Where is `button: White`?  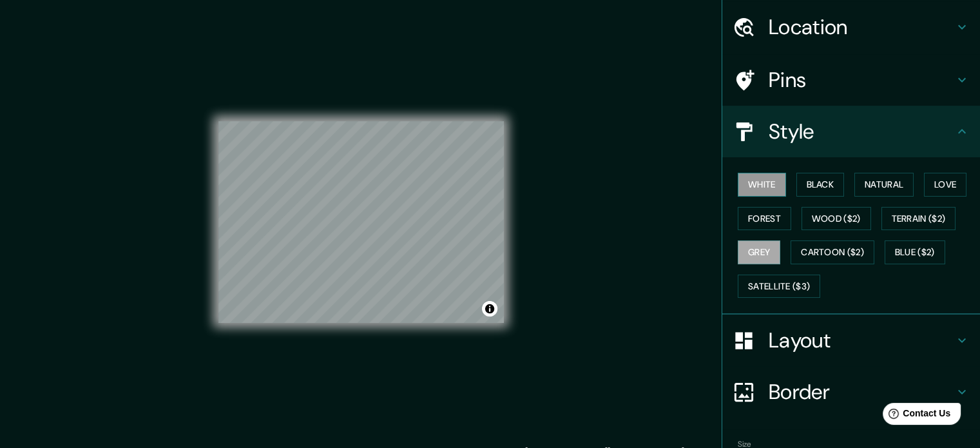 button: White is located at coordinates (762, 184).